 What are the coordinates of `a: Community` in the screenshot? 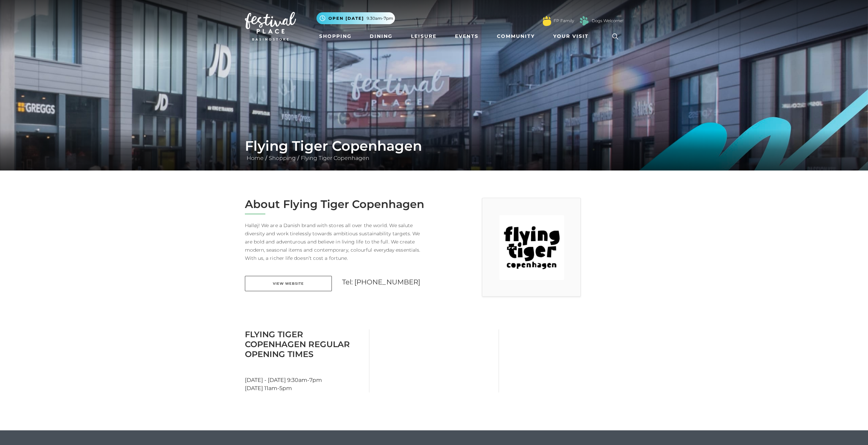 It's located at (515, 36).